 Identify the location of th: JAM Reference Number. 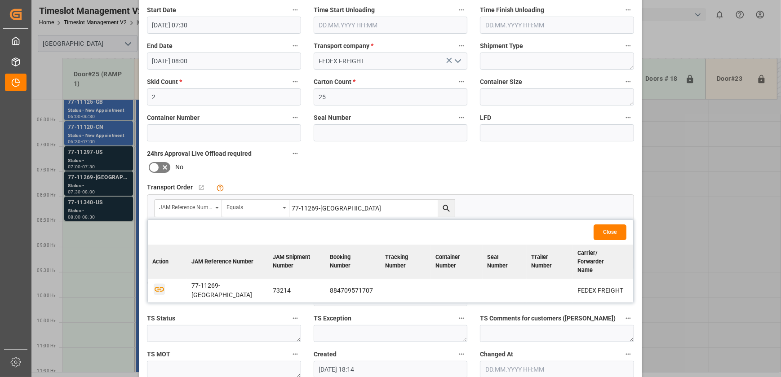
(228, 262).